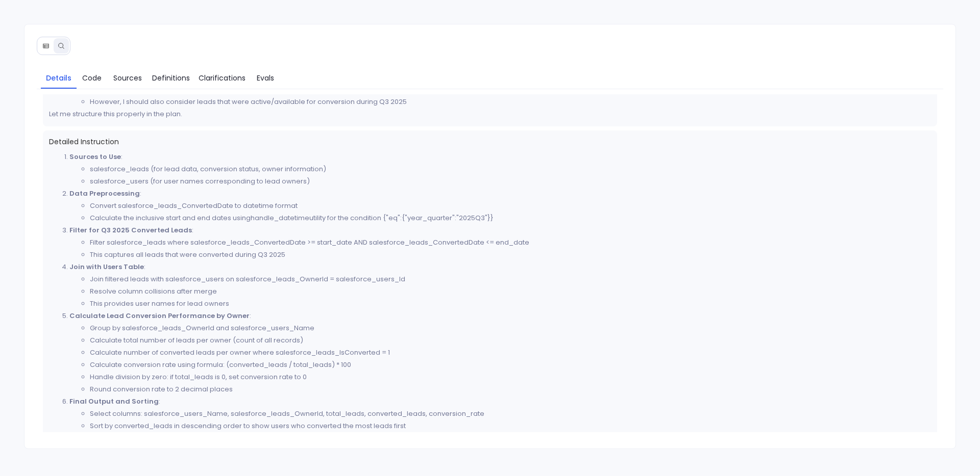  What do you see at coordinates (510, 414) in the screenshot?
I see `li: Select columns: salesforce_users_Name, salesforce_leads_OwnerId, total_leads, converted_leads, co...` at bounding box center [510, 414].